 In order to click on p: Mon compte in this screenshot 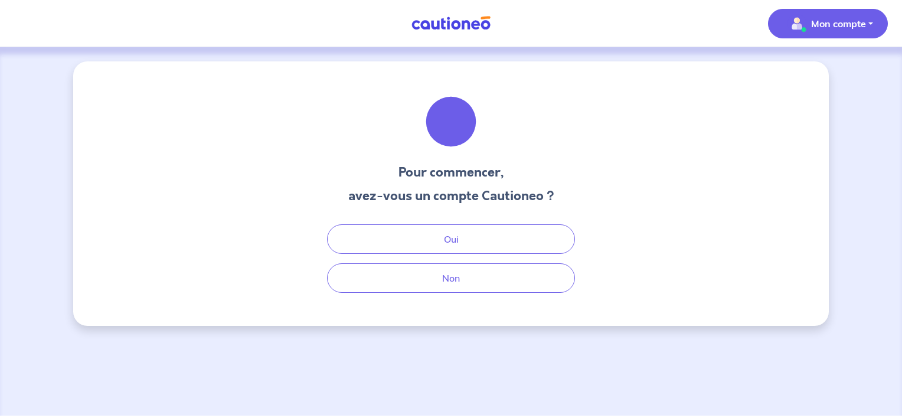, I will do `click(838, 24)`.